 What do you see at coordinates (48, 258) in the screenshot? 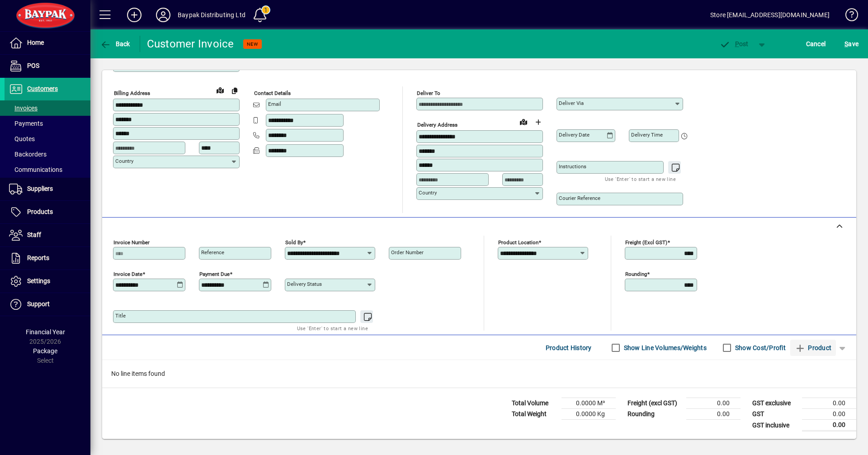
I see `a: Reports` at bounding box center [48, 258].